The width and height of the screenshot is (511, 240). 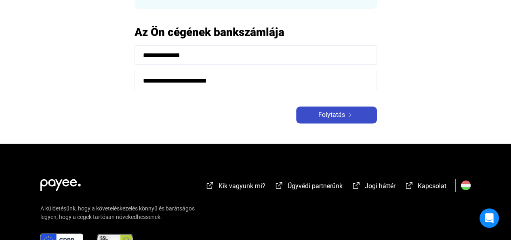 I want to click on div: Open Intercom Messenger, so click(x=490, y=218).